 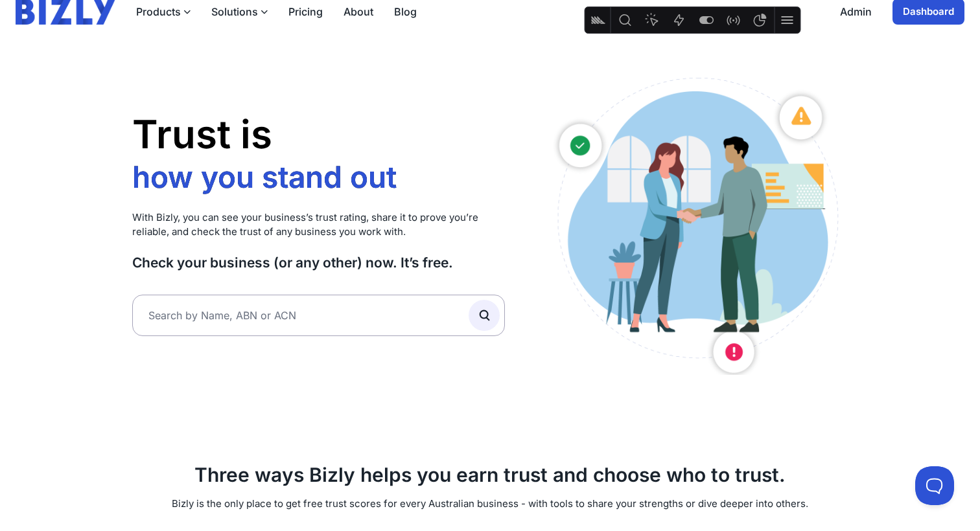 What do you see at coordinates (202, 134) in the screenshot?
I see `span: Trust is` at bounding box center [202, 134].